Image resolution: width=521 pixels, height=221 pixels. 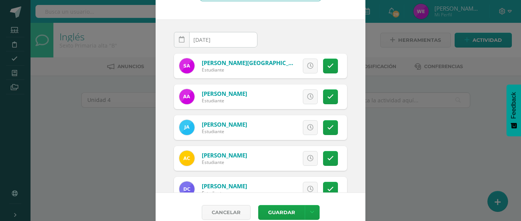 What do you see at coordinates (215, 40) in the screenshot?
I see `input: Fecha de Inasistencia` at bounding box center [215, 40].